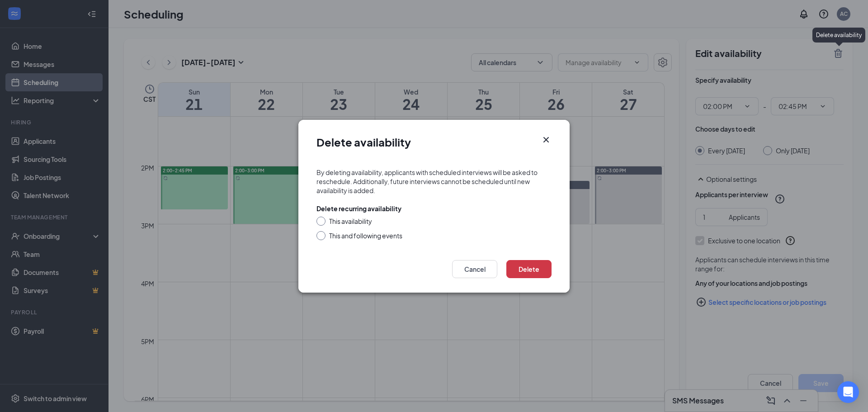 This screenshot has width=868, height=412. I want to click on div: Open Intercom Messenger, so click(848, 392).